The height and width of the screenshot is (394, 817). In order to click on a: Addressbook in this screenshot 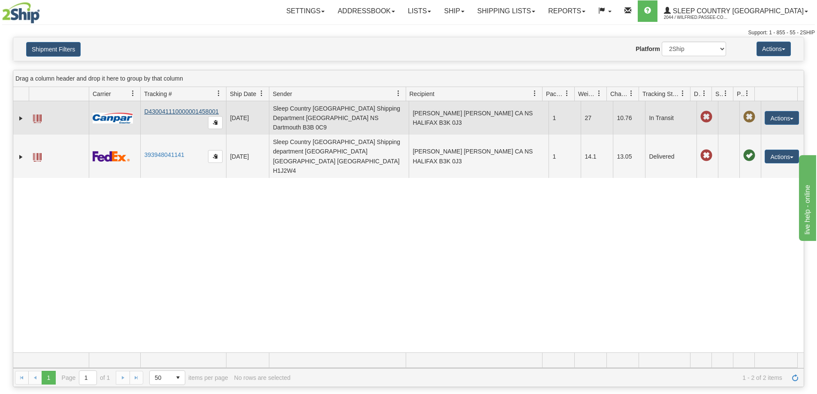, I will do `click(366, 11)`.